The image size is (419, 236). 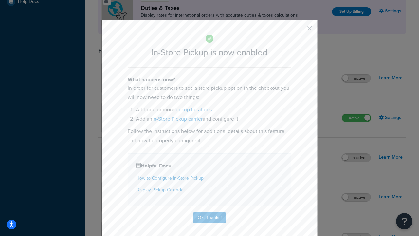 I want to click on p: Follow the instructions below for additional details about this feature and how to properly confi..., so click(x=209, y=136).